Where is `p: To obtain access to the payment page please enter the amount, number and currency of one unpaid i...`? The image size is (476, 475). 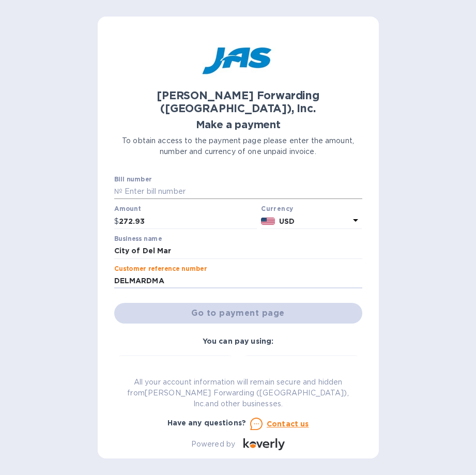
p: To obtain access to the payment page please enter the amount, number and currency of one unpaid i... is located at coordinates (238, 146).